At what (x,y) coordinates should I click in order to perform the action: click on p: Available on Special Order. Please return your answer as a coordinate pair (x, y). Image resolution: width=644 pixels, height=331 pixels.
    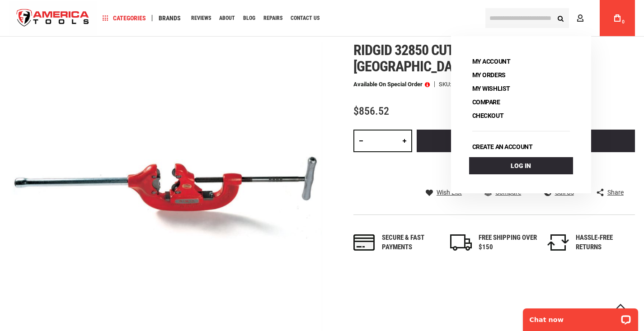
    Looking at the image, I should click on (391, 85).